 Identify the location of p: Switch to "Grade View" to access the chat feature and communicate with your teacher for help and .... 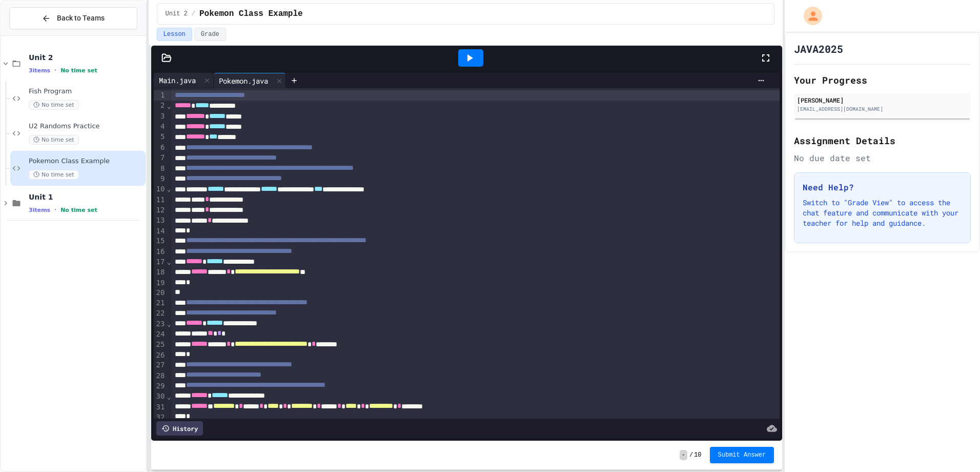
(882, 213).